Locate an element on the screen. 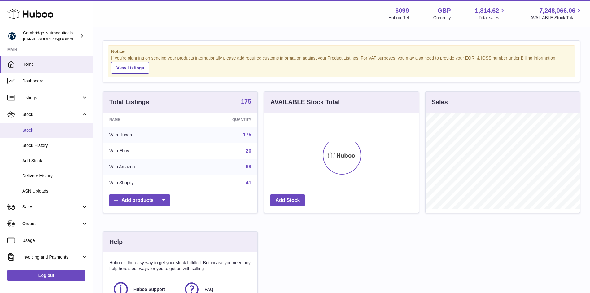 Image resolution: width=590 pixels, height=293 pixels. th: Quantity is located at coordinates (223, 119).